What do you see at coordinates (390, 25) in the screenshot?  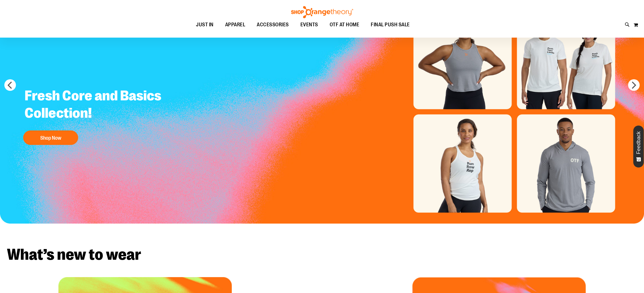 I see `span: FINAL PUSH SALE` at bounding box center [390, 25].